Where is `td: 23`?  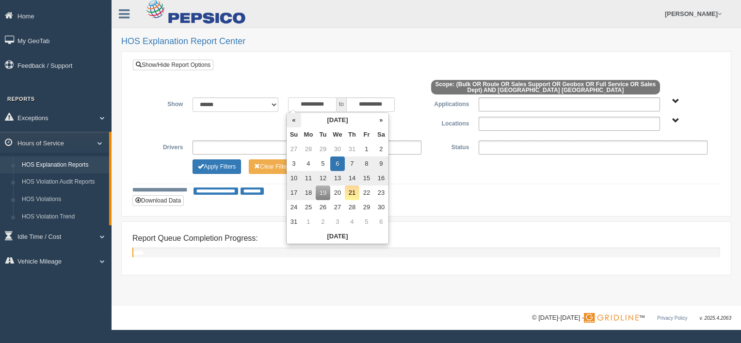 td: 23 is located at coordinates (381, 193).